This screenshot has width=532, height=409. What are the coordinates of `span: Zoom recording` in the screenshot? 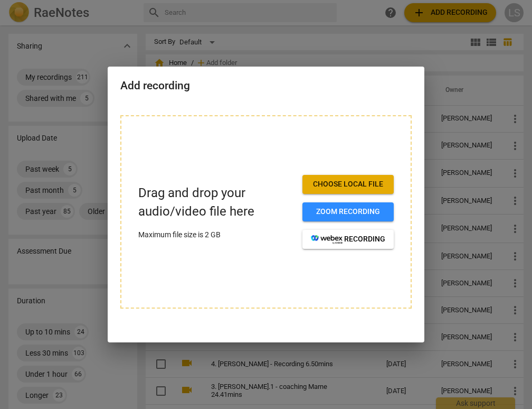 It's located at (348, 212).